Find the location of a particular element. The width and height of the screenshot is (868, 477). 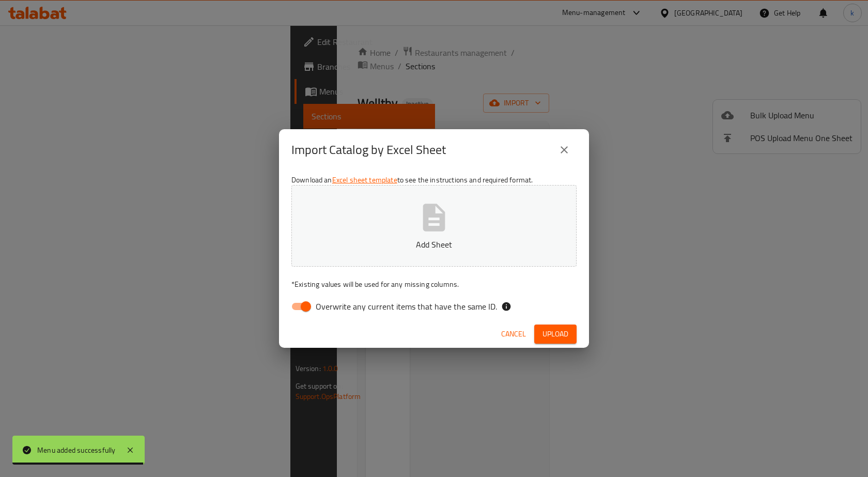

h2: Import Catalog by Excel Sheet is located at coordinates (368, 150).